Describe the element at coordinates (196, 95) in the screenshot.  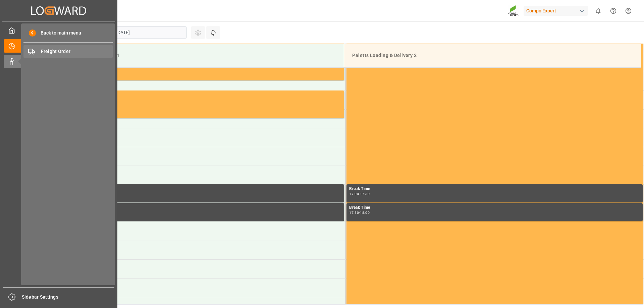
I see `div: Occupied` at that location.